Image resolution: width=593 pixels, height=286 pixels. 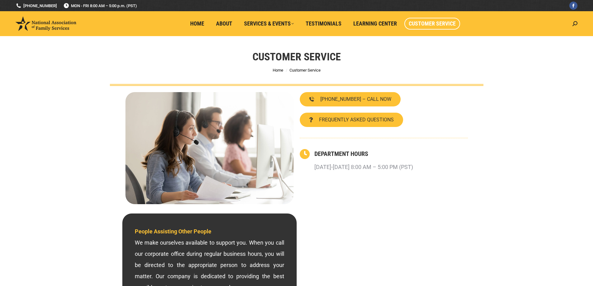 I want to click on img: Contact National Association of Family Services, so click(x=209, y=148).